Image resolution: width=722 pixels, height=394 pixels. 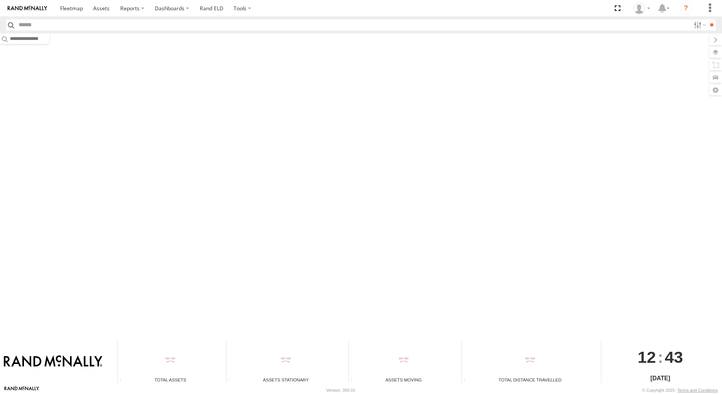 I want to click on img: rand-logo.svg, so click(x=27, y=8).